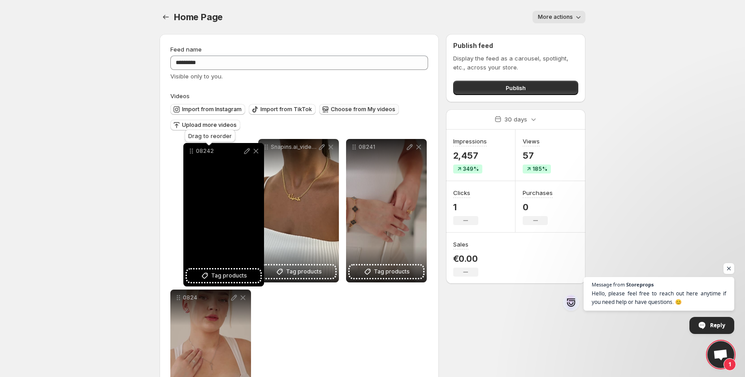 Image resolution: width=745 pixels, height=377 pixels. I want to click on h3: Views, so click(531, 141).